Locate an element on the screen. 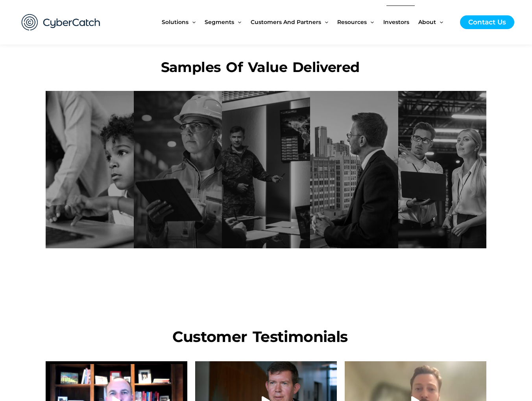 This screenshot has height=401, width=532. h1: Customer Testimonials is located at coordinates (260, 337).